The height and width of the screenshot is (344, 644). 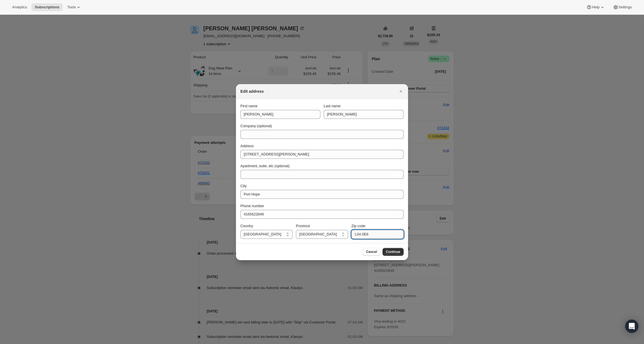 I want to click on span: Subscriptions, so click(x=47, y=7).